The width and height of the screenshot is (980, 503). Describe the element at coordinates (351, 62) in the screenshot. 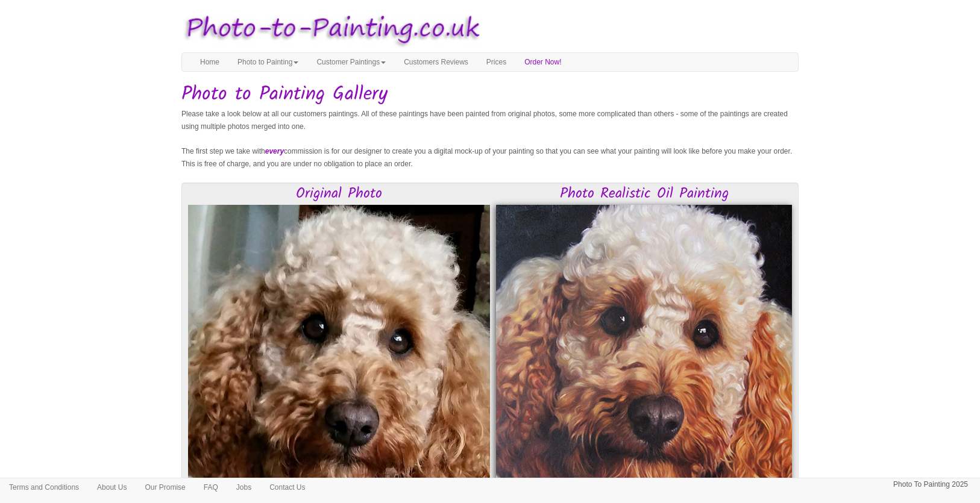

I see `a: Customer Paintings` at that location.